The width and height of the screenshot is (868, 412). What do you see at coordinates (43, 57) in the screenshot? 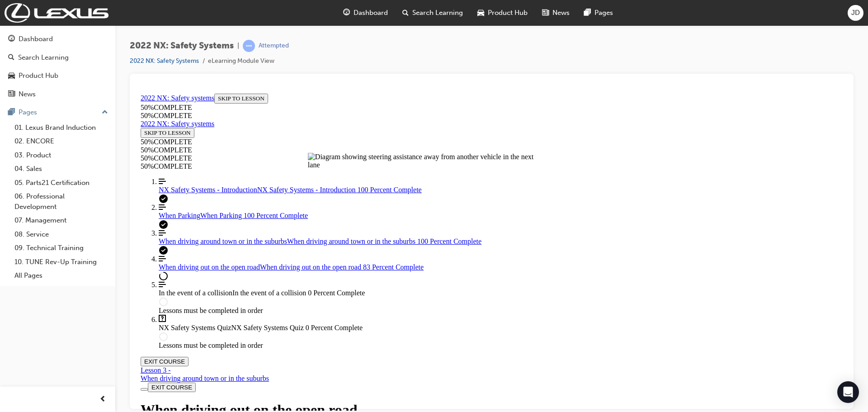
I see `div: Search Learning` at bounding box center [43, 57].